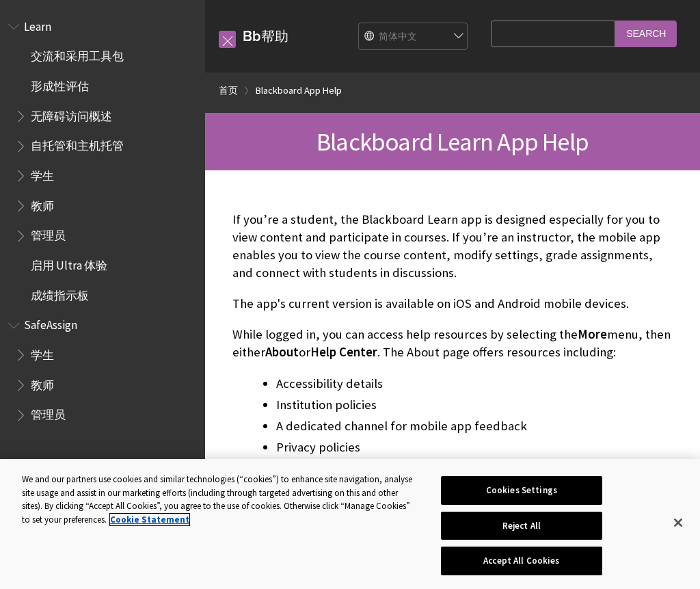 The image size is (700, 589). What do you see at coordinates (69, 262) in the screenshot?
I see `span: 启用 Ultra 体验` at bounding box center [69, 262].